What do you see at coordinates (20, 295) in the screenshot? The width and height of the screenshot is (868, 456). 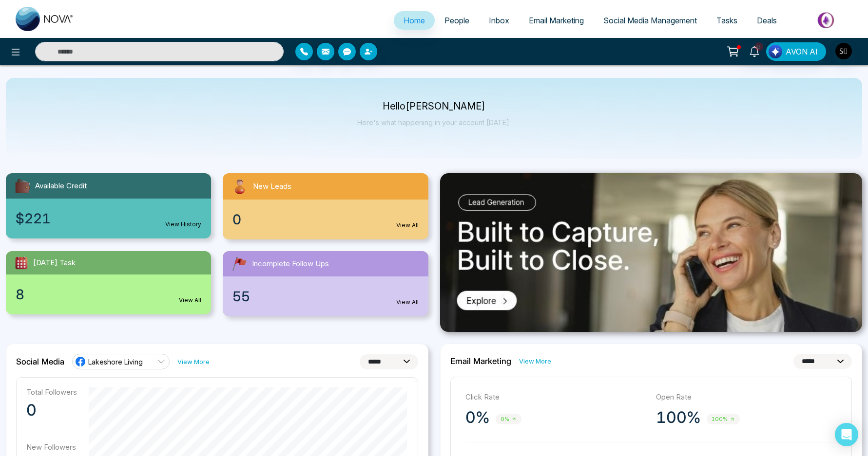 I see `span: 8` at bounding box center [20, 295].